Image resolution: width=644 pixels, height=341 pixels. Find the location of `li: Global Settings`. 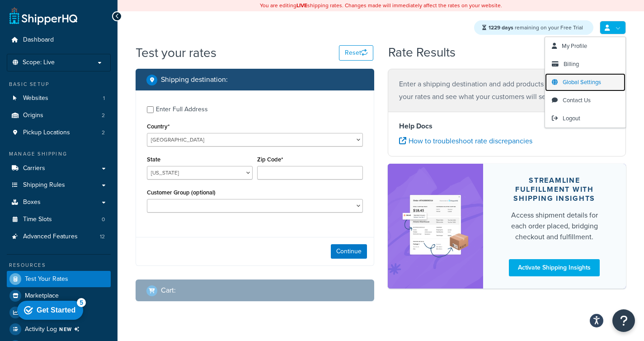

li: Global Settings is located at coordinates (585, 82).